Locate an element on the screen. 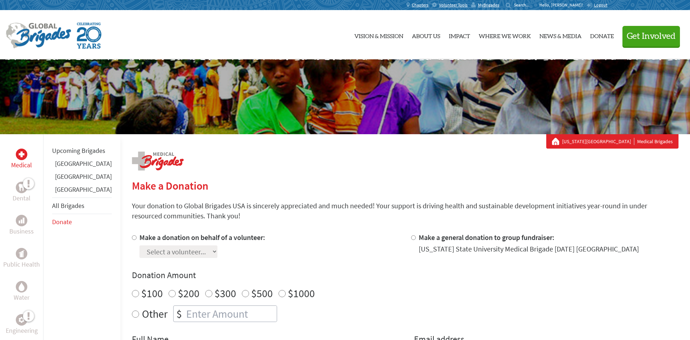 The height and width of the screenshot is (340, 690). p: Medical is located at coordinates (22, 165).